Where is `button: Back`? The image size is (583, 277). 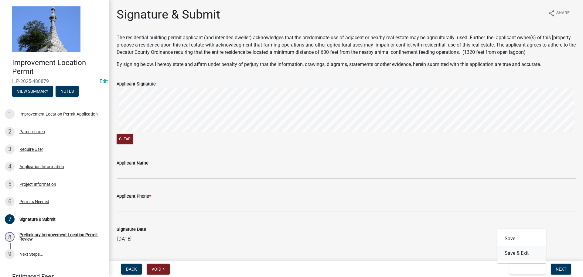
button: Back is located at coordinates (132, 269).